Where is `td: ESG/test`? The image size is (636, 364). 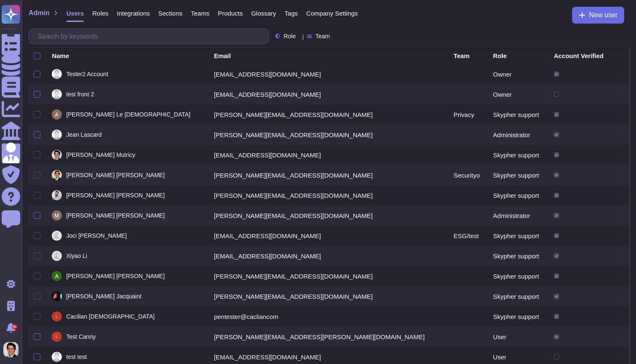
td: ESG/test is located at coordinates (468, 235).